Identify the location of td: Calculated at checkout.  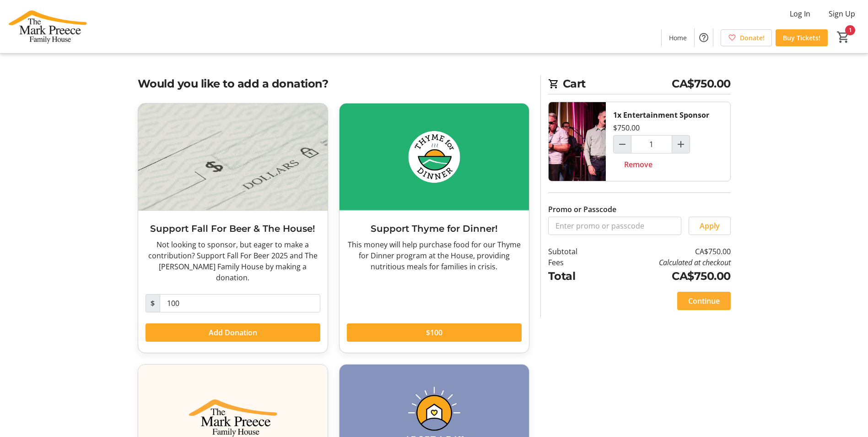
(665, 262).